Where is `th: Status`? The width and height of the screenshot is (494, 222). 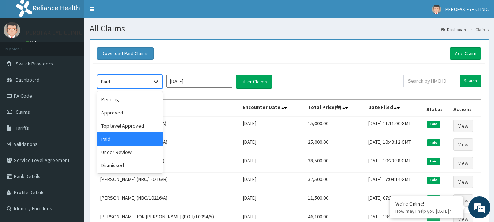
th: Status is located at coordinates (437, 108).